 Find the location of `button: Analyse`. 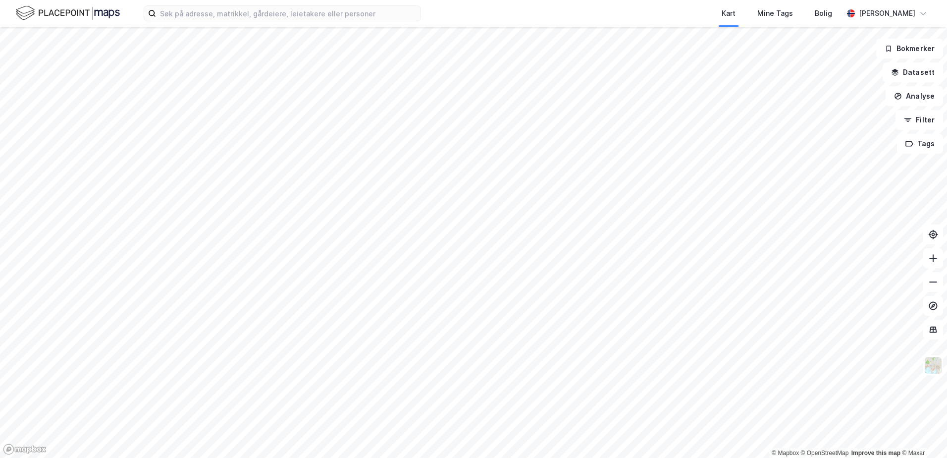

button: Analyse is located at coordinates (915, 96).